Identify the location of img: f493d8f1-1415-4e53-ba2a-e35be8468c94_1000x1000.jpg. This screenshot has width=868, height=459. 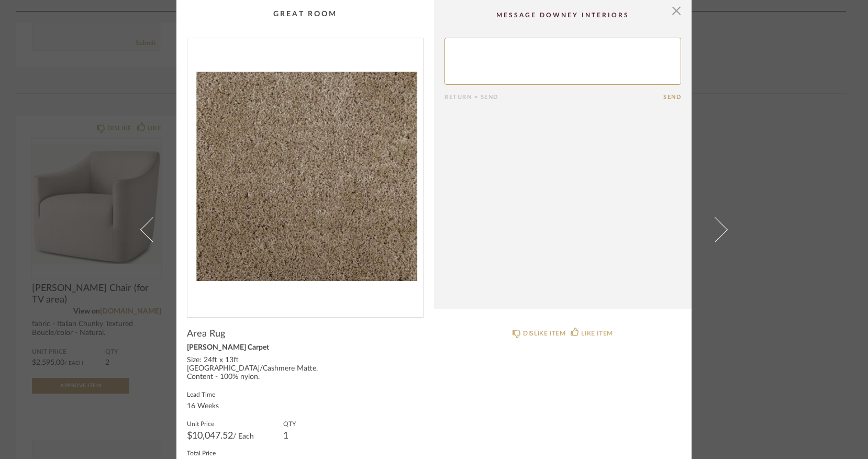
(305, 173).